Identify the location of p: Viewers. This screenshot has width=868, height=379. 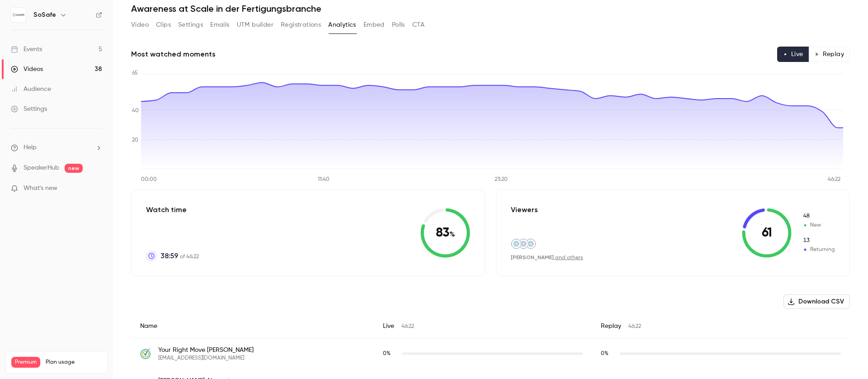
(524, 210).